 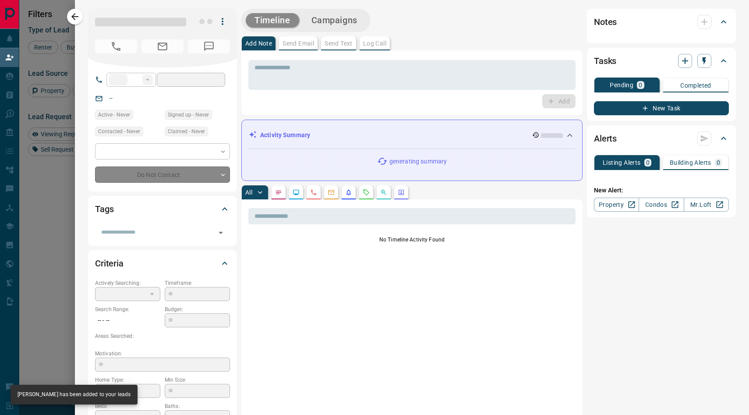 What do you see at coordinates (334, 20) in the screenshot?
I see `button: Campaigns` at bounding box center [334, 20].